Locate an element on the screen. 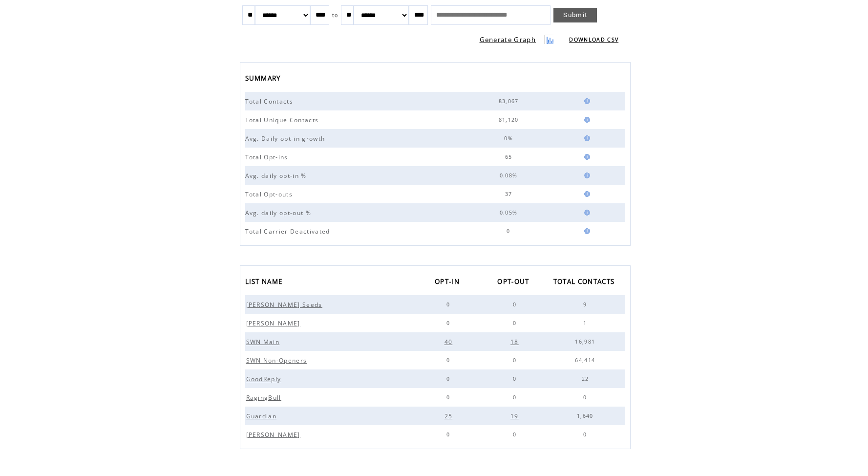 The image size is (868, 476). span: 81,120 is located at coordinates (510, 119).